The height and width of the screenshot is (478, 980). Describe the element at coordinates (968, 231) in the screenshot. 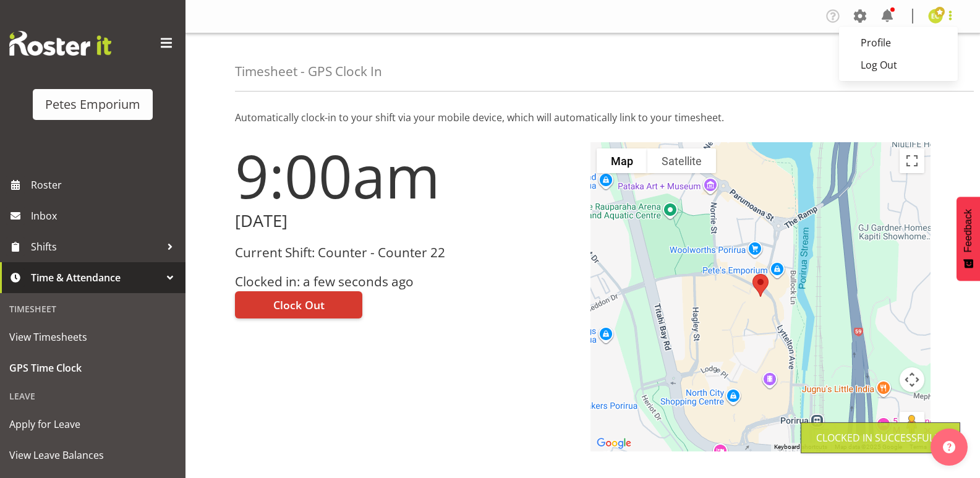

I see `span: Feedback` at that location.